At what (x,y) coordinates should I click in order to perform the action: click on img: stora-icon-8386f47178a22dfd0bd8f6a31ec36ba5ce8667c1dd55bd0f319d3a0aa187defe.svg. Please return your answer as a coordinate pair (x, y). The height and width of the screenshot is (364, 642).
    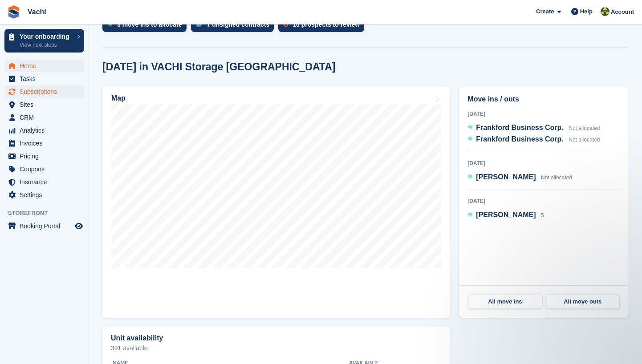
    Looking at the image, I should click on (14, 12).